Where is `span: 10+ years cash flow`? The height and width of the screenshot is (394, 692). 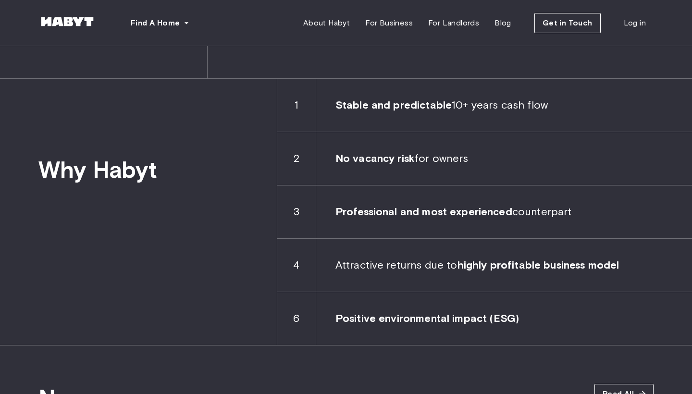 span: 10+ years cash flow is located at coordinates (504, 105).